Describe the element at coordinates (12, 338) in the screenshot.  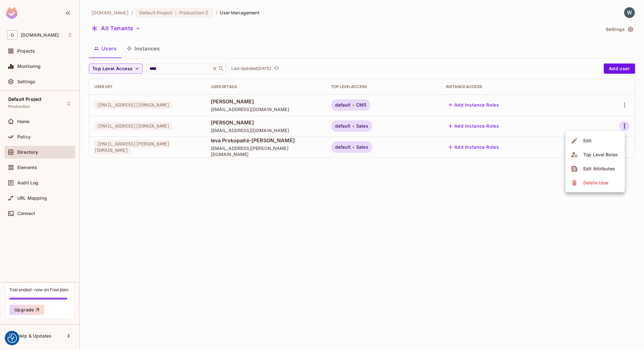
I see `img: Revisit consent button` at that location.